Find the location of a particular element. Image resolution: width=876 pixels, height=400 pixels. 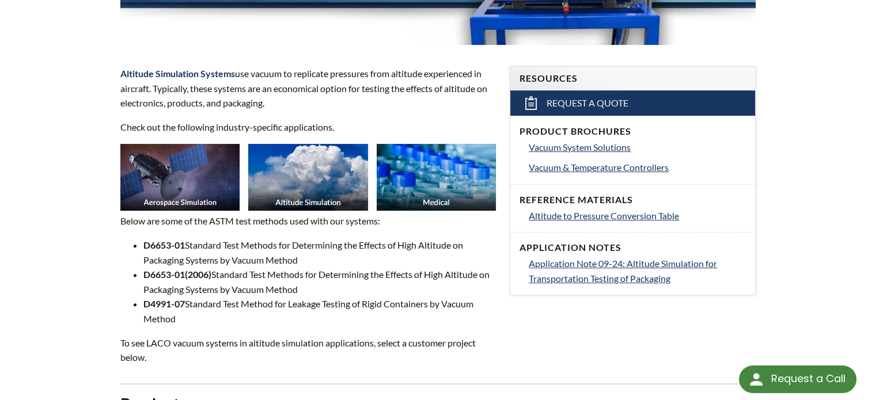

span: Application Note 09-24: Altitude Simulation for Transportation Testing of Packaging is located at coordinates (622, 271).